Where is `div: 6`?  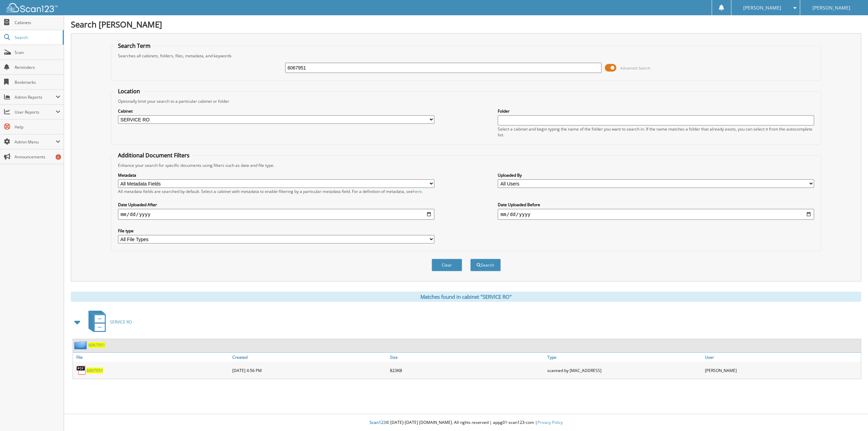 div: 6 is located at coordinates (58, 157).